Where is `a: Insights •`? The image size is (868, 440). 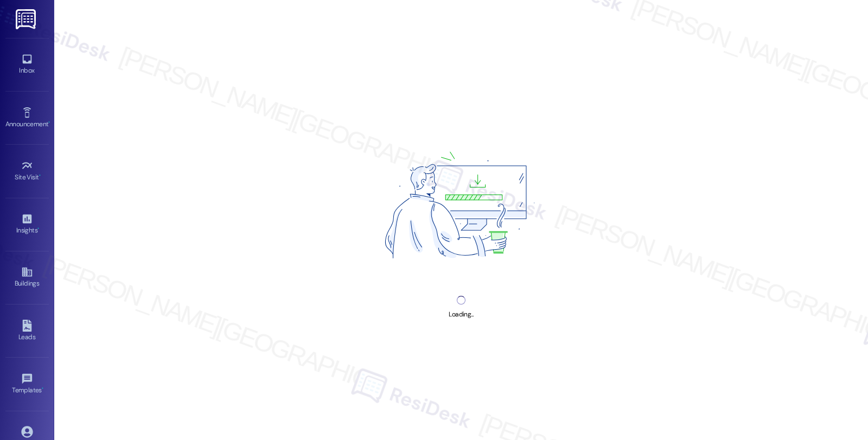
a: Insights • is located at coordinates (27, 225).